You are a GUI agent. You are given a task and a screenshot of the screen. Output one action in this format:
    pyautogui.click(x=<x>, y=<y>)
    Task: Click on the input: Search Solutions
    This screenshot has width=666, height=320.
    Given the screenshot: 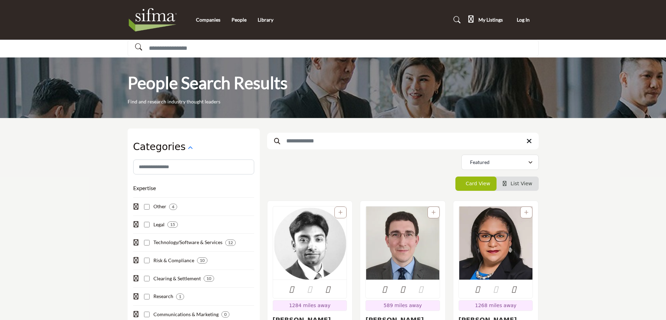 What is the action you would take?
    pyautogui.click(x=333, y=48)
    